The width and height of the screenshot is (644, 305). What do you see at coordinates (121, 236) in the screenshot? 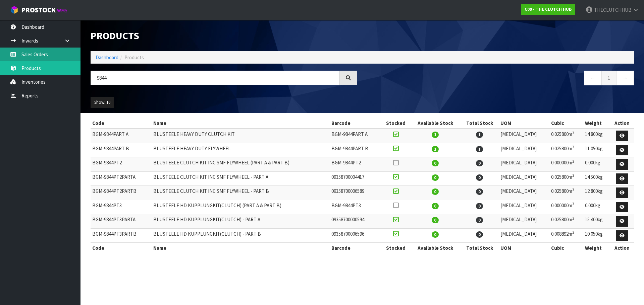
I see `td: BGM-9844PT3PARTB` at bounding box center [121, 236].